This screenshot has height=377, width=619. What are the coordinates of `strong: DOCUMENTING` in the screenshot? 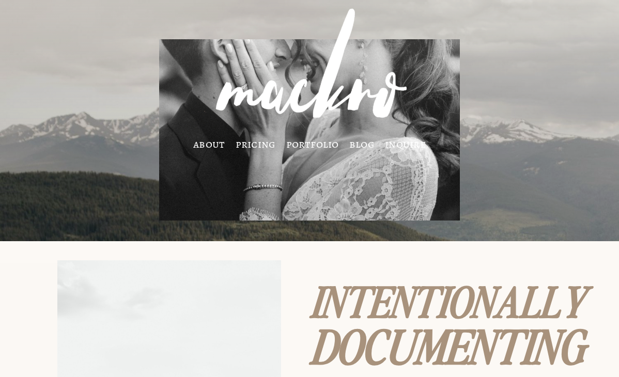 It's located at (450, 345).